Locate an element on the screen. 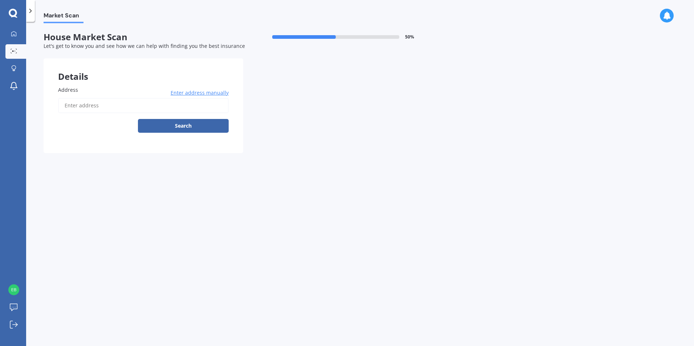  button: Search is located at coordinates (183, 126).